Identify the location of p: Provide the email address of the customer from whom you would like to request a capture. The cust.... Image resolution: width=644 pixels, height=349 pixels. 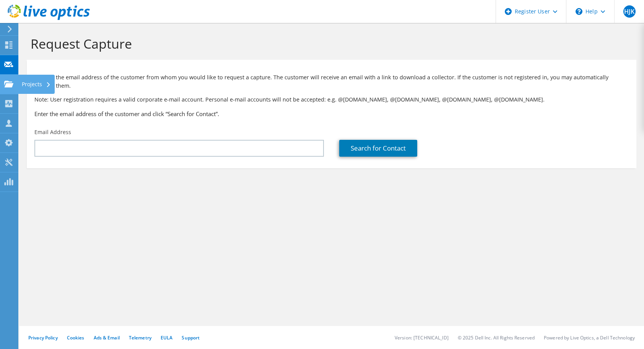
(332, 82).